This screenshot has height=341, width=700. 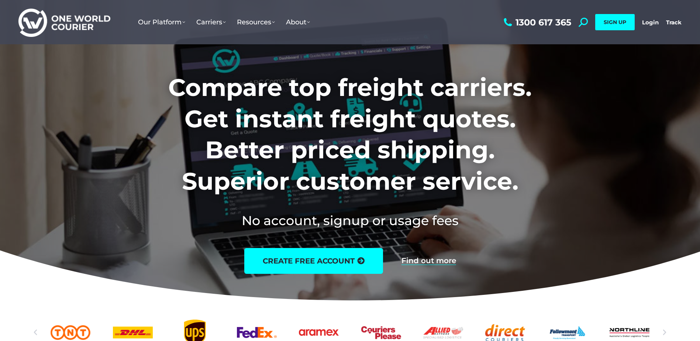 I want to click on a: Our Platform, so click(x=162, y=22).